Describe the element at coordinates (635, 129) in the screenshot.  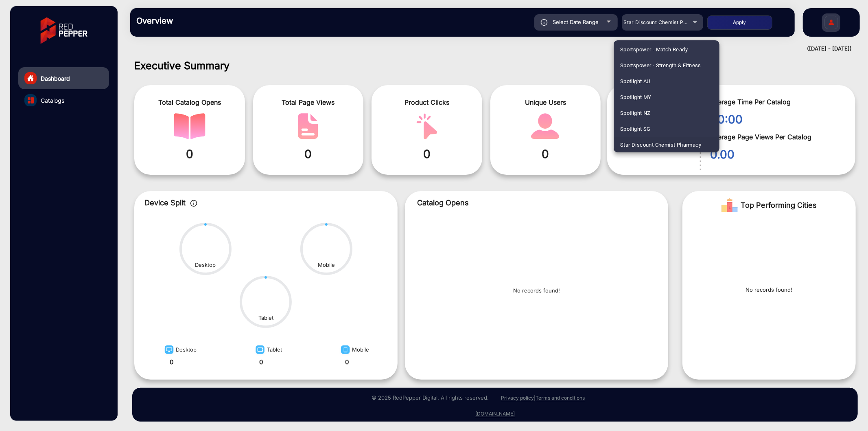
I see `span: Spotlight SG` at that location.